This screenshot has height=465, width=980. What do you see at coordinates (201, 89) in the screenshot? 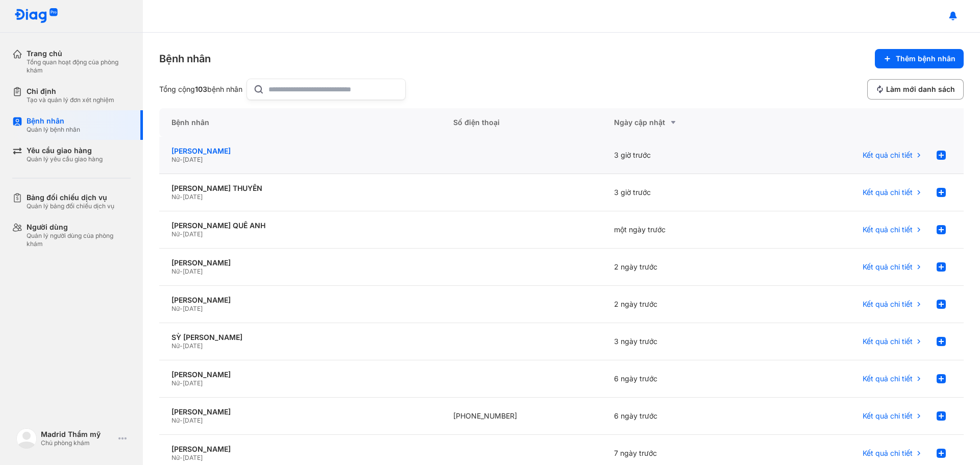
I see `span: 103` at bounding box center [201, 89].